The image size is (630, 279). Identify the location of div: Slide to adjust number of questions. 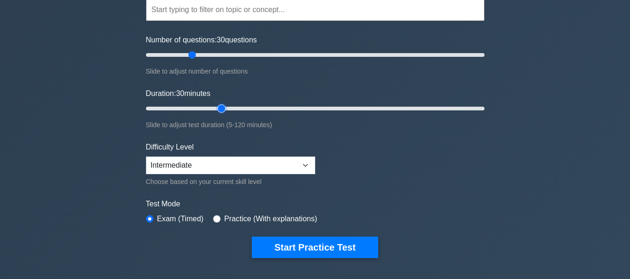
(315, 71).